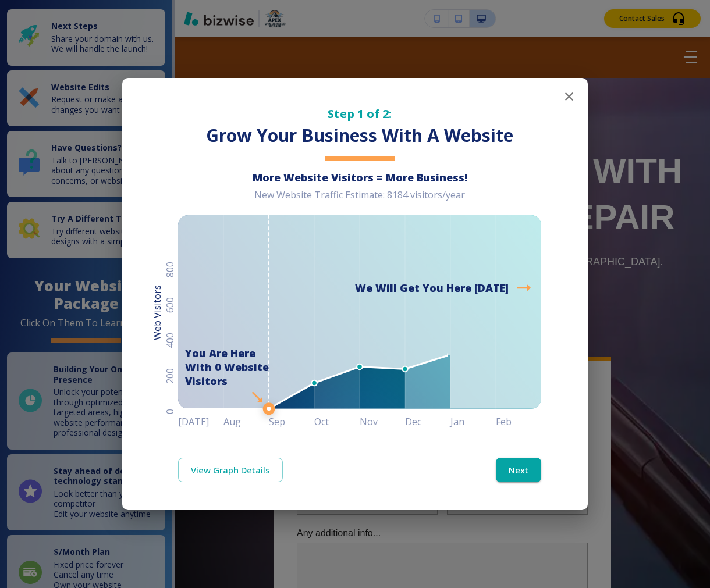  Describe the element at coordinates (382, 422) in the screenshot. I see `h6: Nov` at that location.